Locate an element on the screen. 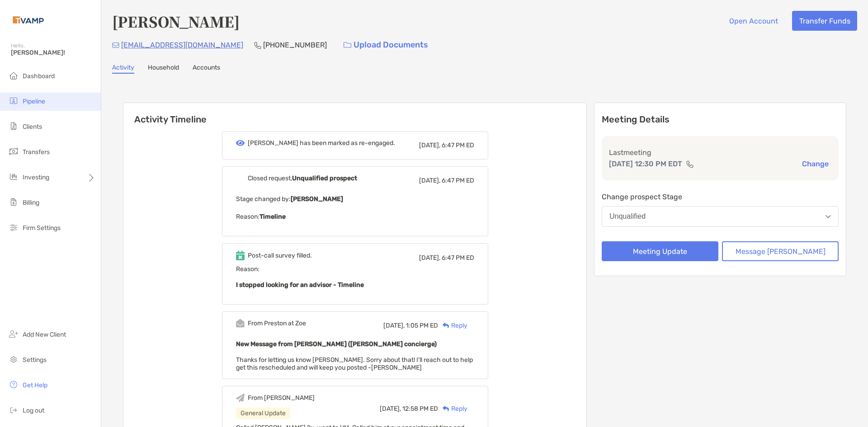  span: Settings is located at coordinates (34, 360).